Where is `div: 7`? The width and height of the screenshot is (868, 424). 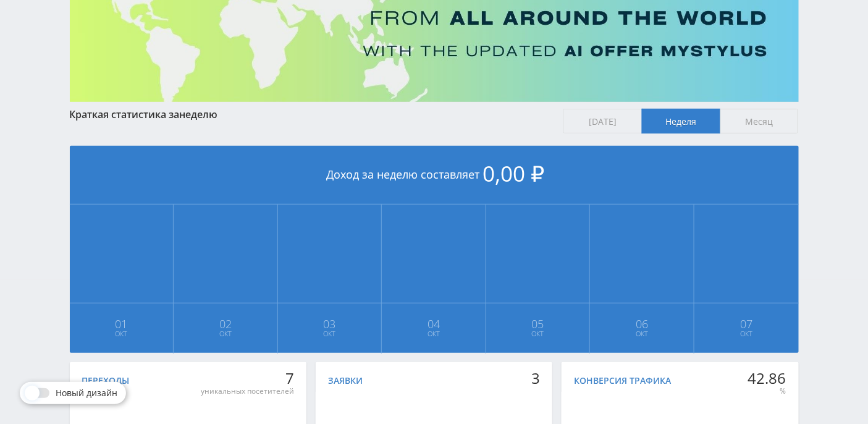
div: 7 is located at coordinates (247, 378).